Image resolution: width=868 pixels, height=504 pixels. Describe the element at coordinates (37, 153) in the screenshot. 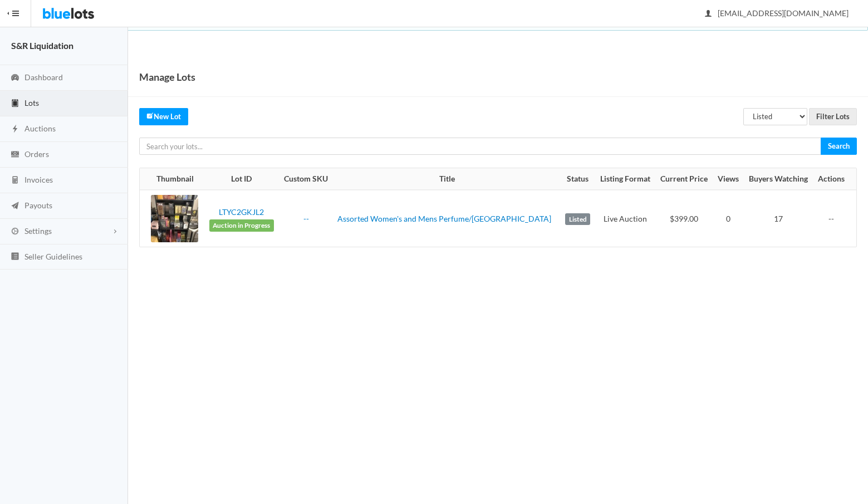

I see `span: Orders` at that location.